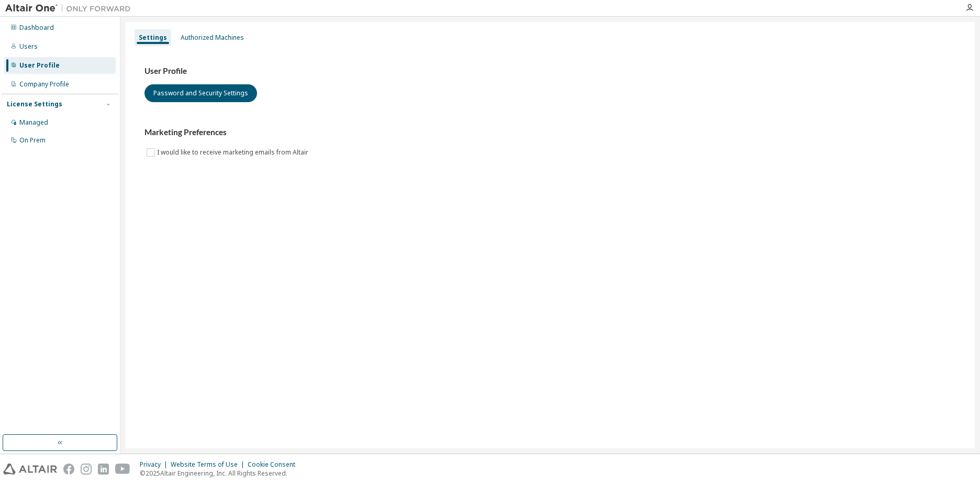  I want to click on h3: User Profile, so click(550, 71).